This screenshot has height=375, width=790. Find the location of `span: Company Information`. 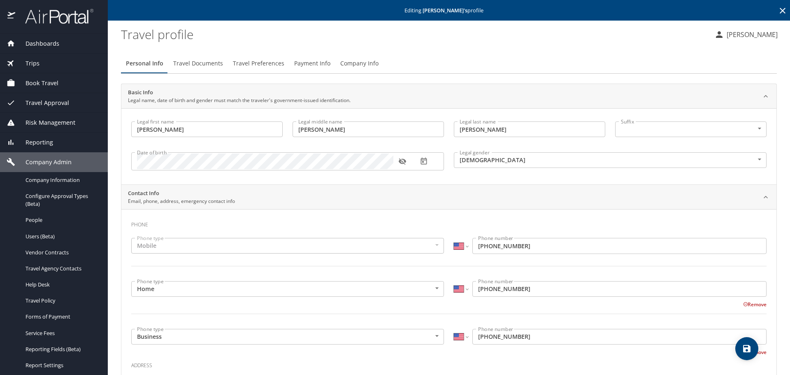

span: Company Information is located at coordinates (62, 180).